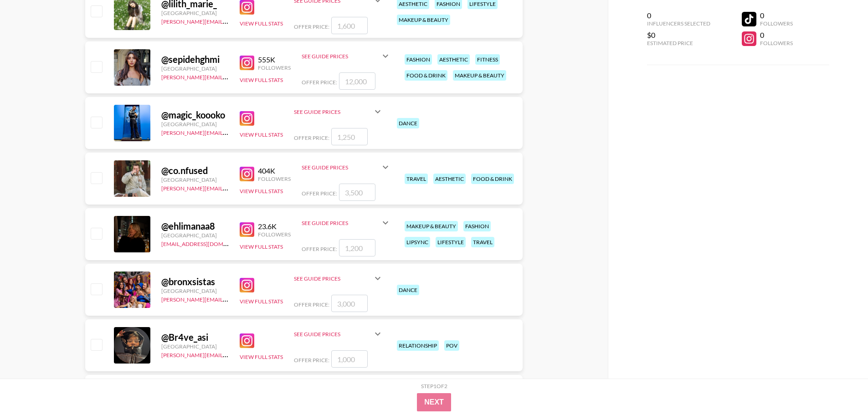 The image size is (868, 415). Describe the element at coordinates (274, 170) in the screenshot. I see `div: 404K` at that location.